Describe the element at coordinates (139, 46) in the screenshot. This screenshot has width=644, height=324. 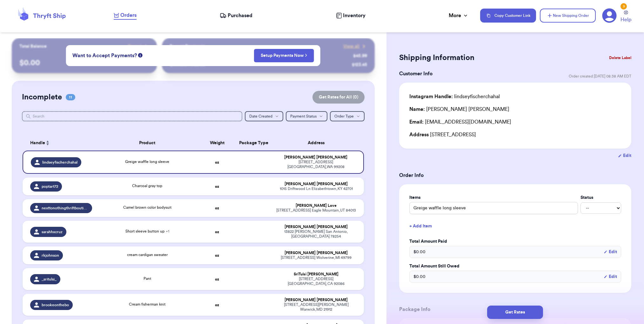
I see `a: Payout` at that location.